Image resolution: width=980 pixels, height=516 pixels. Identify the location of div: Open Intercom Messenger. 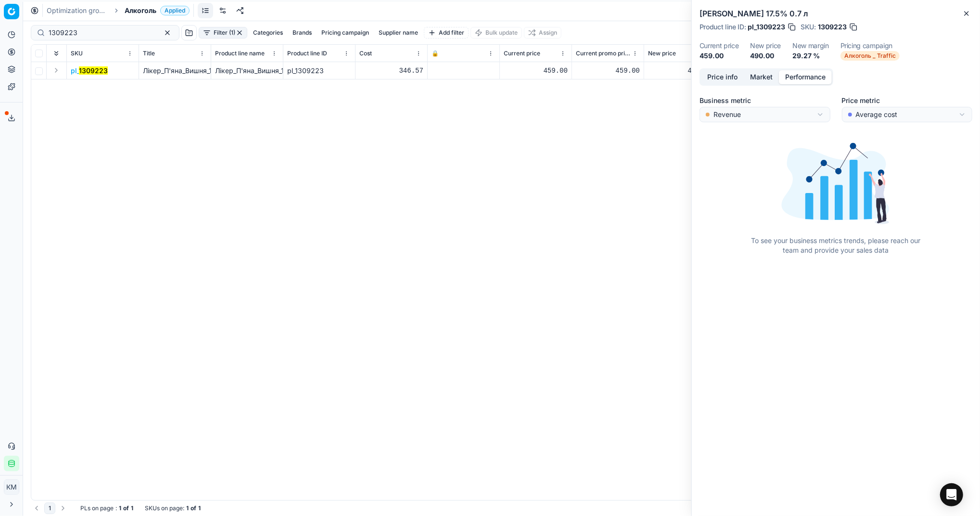
(952, 495).